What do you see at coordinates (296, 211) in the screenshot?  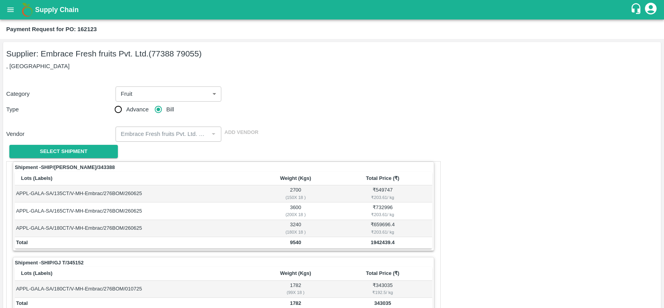 I see `td: 3600` at bounding box center [296, 211].